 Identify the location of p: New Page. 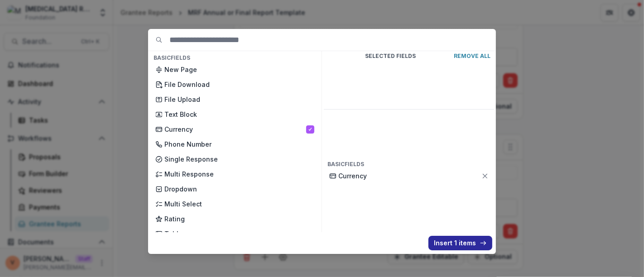
(239, 69).